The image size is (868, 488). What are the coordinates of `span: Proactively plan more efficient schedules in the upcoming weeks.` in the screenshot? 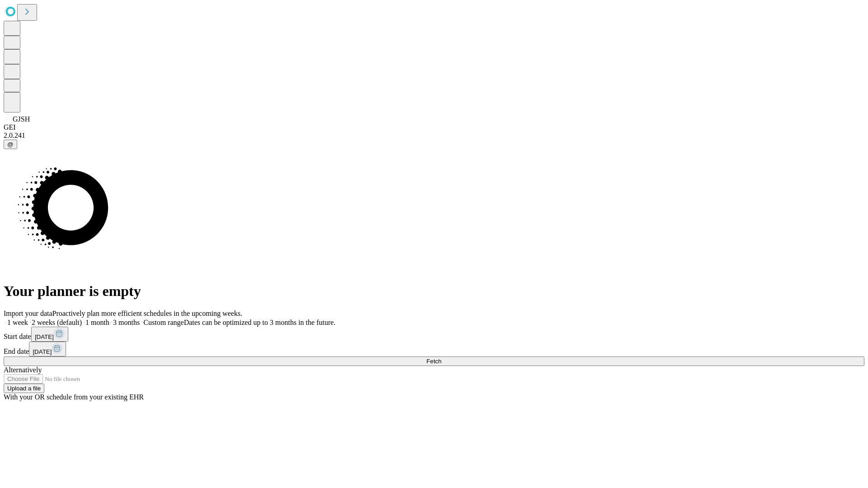 It's located at (147, 313).